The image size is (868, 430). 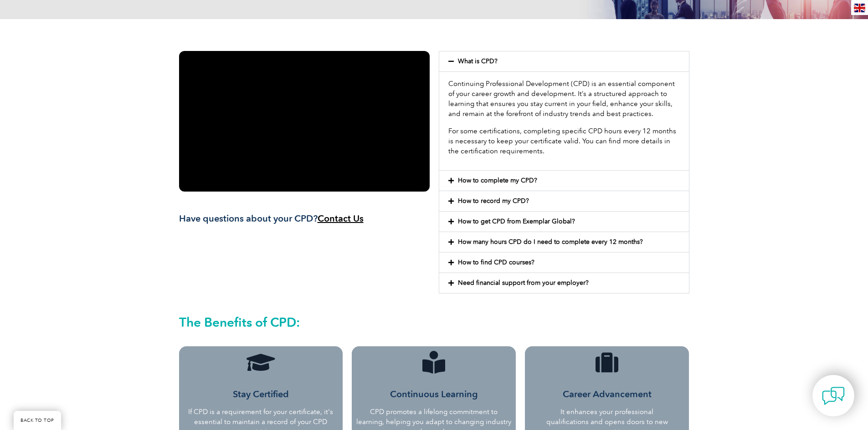 What do you see at coordinates (564, 141) in the screenshot?
I see `p: For some certifications, completing specific CPD hours every 12 months is necessary to keep your ...` at bounding box center [564, 141].